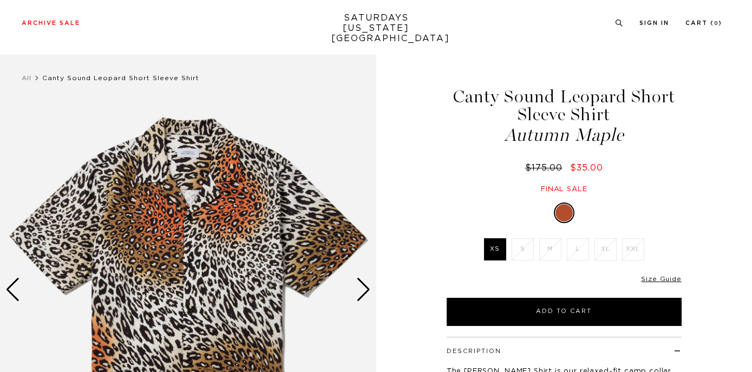 The height and width of the screenshot is (372, 752). I want to click on label: XS, so click(495, 249).